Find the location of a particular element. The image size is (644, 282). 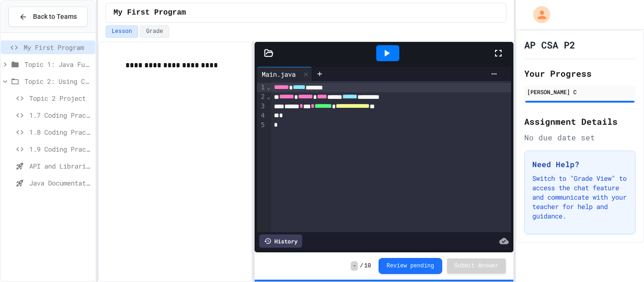

span: Back to Teams is located at coordinates (55, 17).